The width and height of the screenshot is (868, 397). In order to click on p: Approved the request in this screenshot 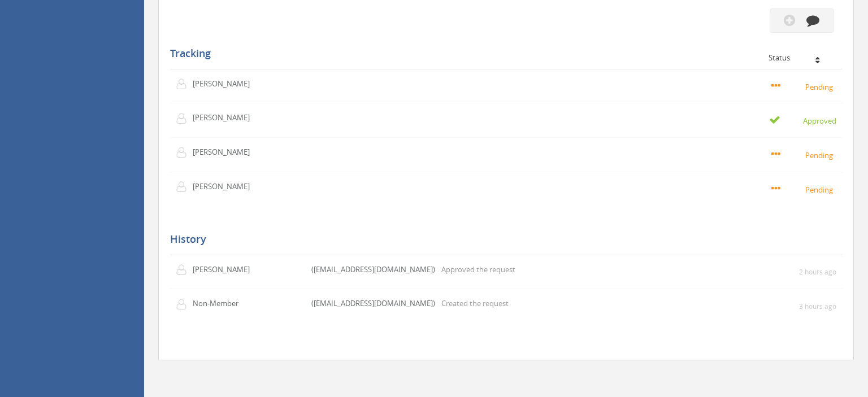, I will do `click(478, 270)`.